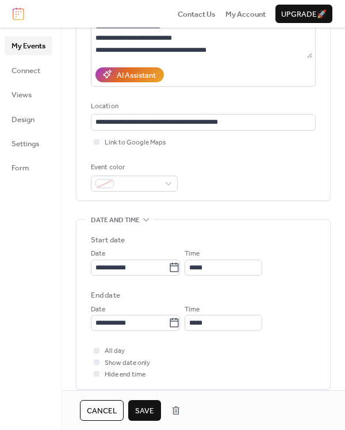  I want to click on span: Form, so click(20, 168).